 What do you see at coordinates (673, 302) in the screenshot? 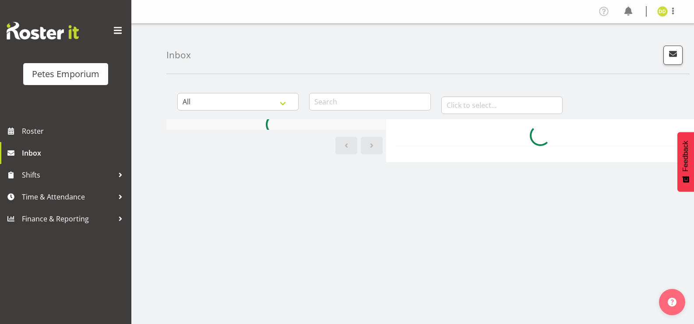
I see `img: help-xxl-2.png` at bounding box center [673, 302].